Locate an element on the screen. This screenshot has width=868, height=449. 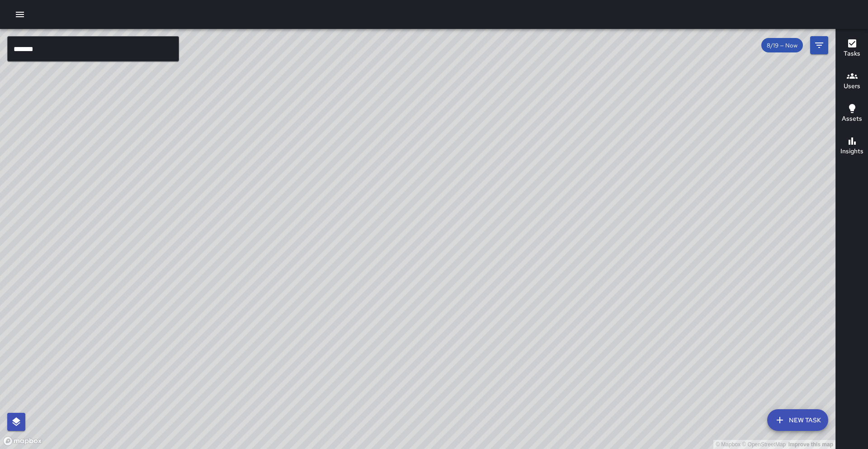
button: Filters is located at coordinates (819, 45).